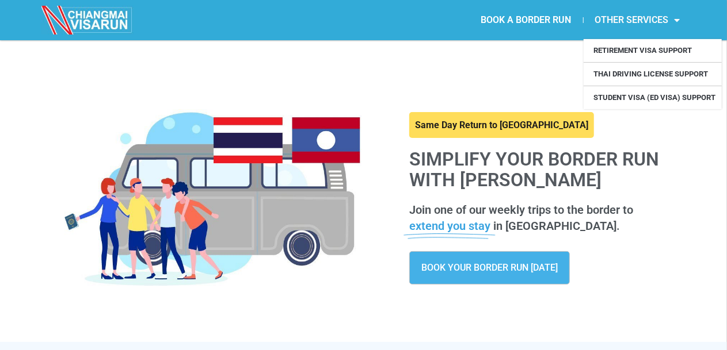 The height and width of the screenshot is (350, 727). What do you see at coordinates (653, 51) in the screenshot?
I see `a: Retirement Visa Support` at bounding box center [653, 51].